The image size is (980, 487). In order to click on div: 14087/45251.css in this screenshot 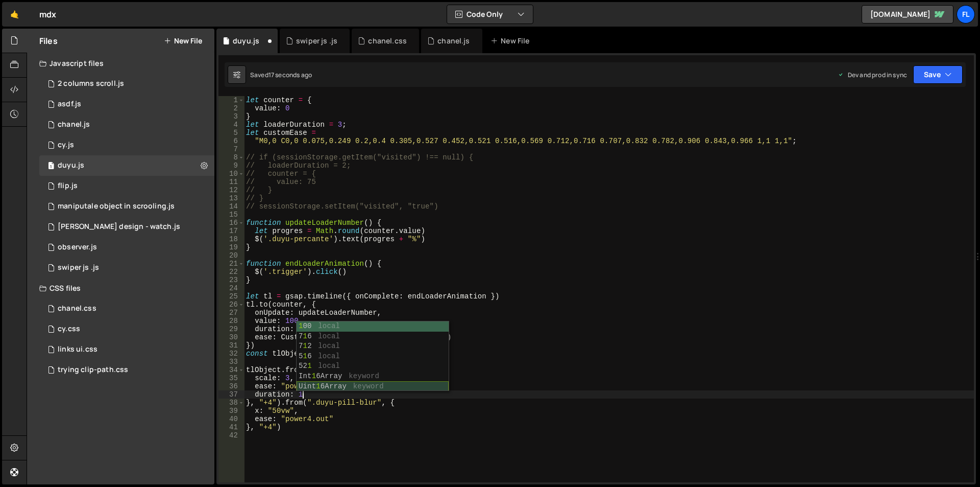, I will do `click(127, 309)`.